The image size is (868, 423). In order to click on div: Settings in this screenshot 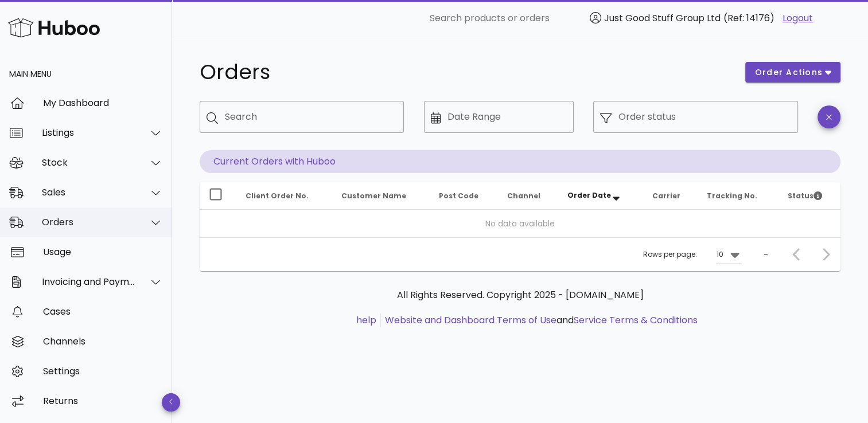, I will do `click(103, 371)`.